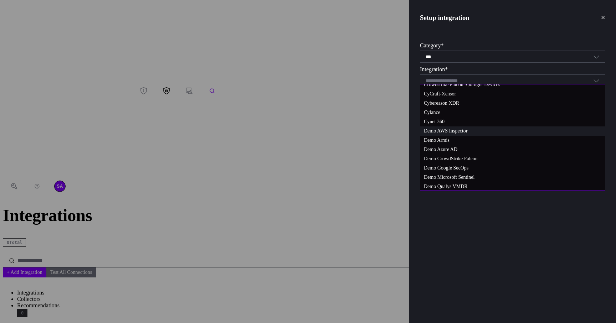 This screenshot has height=323, width=616. Describe the element at coordinates (444, 18) in the screenshot. I see `h3: Setup integration` at that location.